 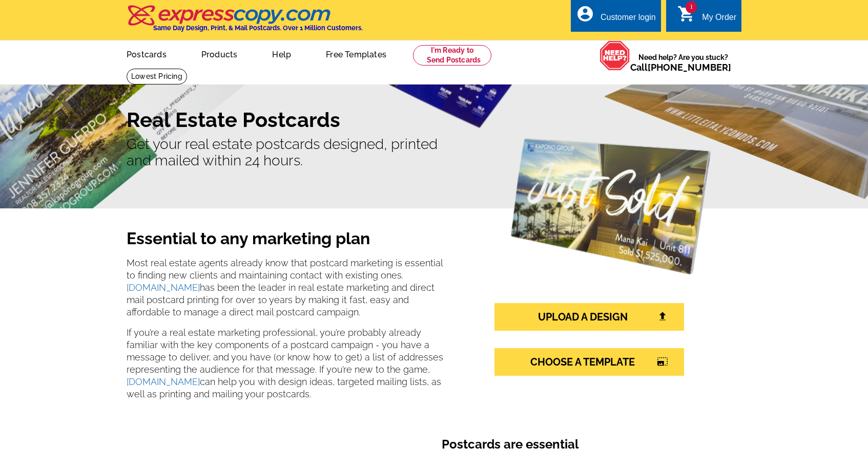 I want to click on p: Get your real estate postcards designed, printed and mailed within 24 hours., so click(x=434, y=152).